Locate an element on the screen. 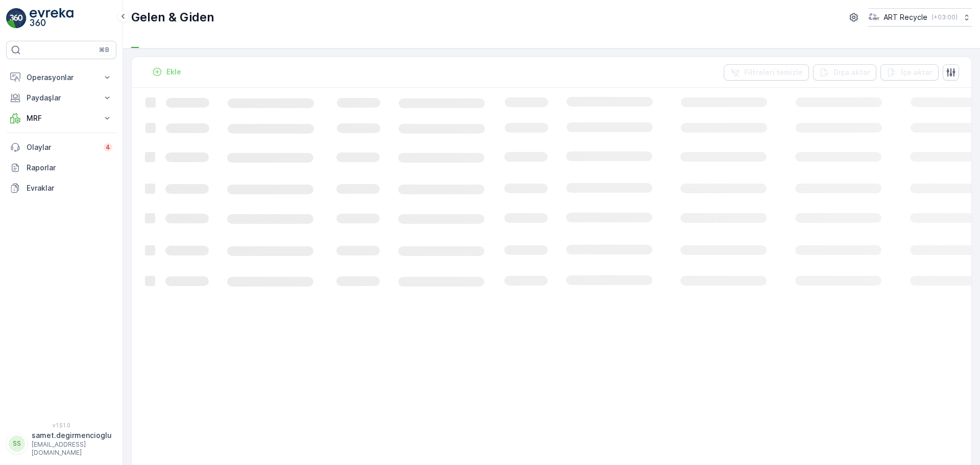  p: Ekle is located at coordinates (174, 72).